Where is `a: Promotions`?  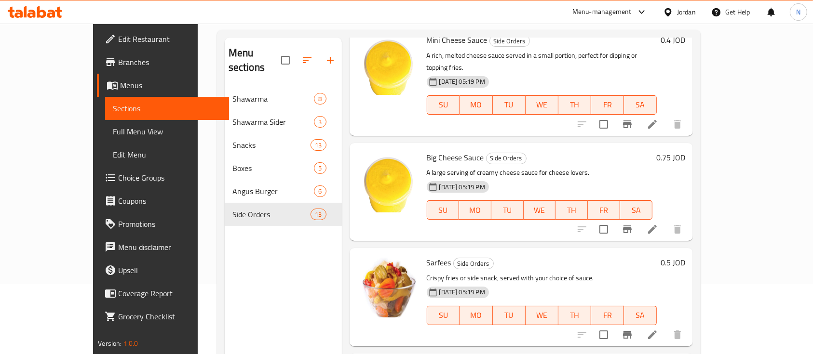
a: Promotions is located at coordinates (163, 224).